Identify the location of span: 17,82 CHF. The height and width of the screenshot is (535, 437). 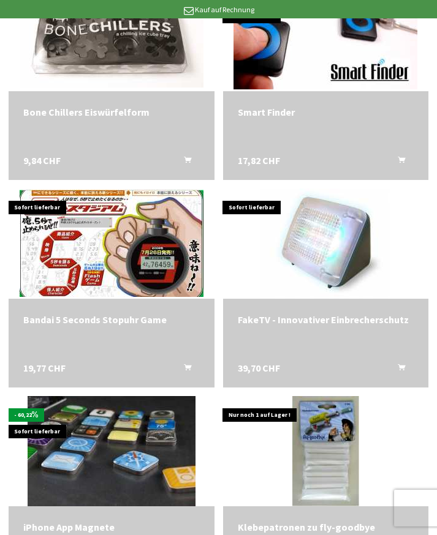
(258, 160).